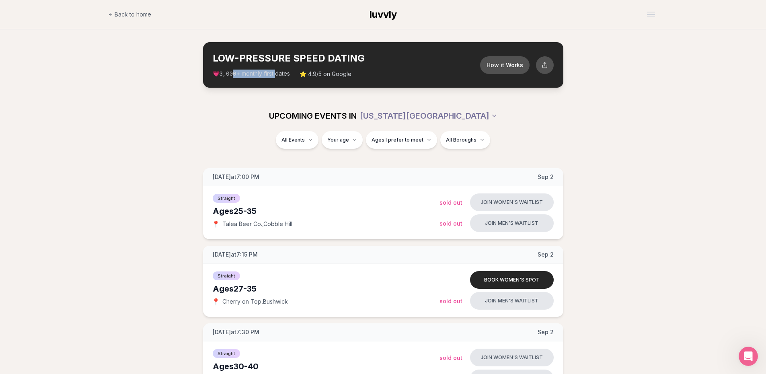 This screenshot has height=374, width=766. Describe the element at coordinates (251, 74) in the screenshot. I see `span: 💗 + monthly first dates` at that location.